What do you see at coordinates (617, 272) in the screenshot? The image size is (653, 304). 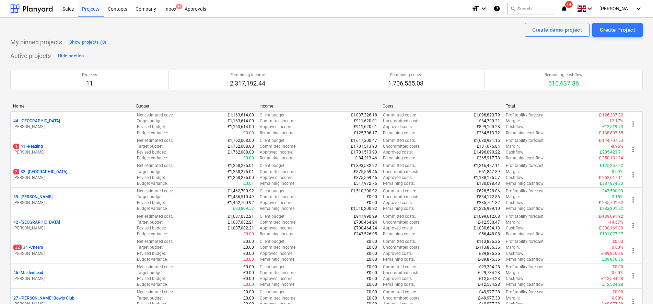 I see `p: 0.00%` at bounding box center [617, 272].